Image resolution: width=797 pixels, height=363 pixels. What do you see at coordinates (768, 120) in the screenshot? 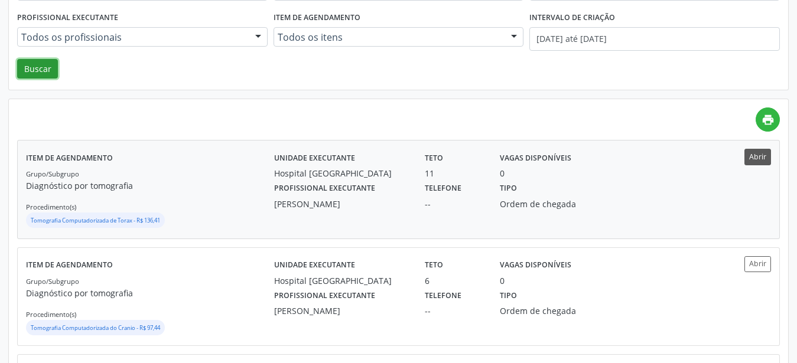
I see `i: print` at bounding box center [768, 120].